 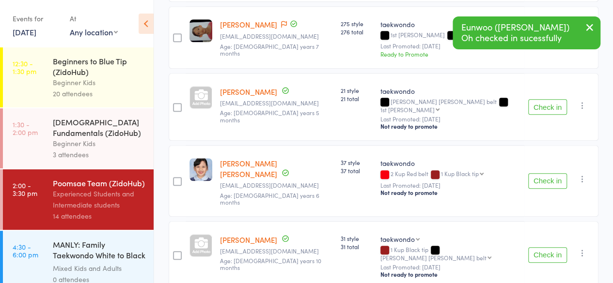 What do you see at coordinates (450, 174) in the screenshot?
I see `div: 2 Kup Red belt` at bounding box center [450, 174].